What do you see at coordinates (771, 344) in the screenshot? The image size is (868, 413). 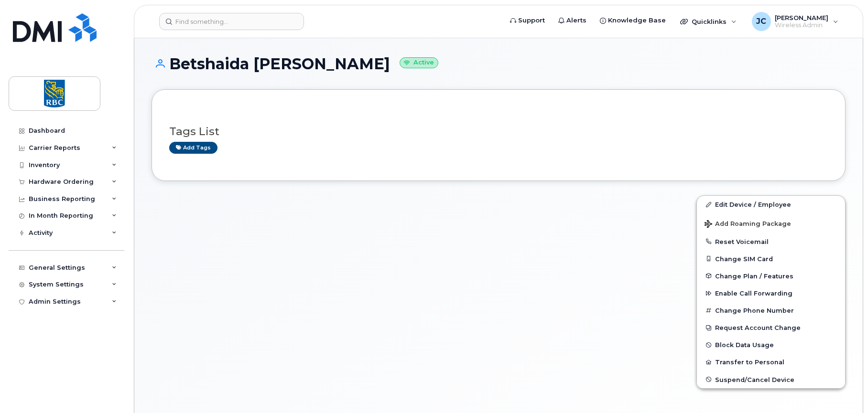 I see `button: Block Data Usage` at bounding box center [771, 344].